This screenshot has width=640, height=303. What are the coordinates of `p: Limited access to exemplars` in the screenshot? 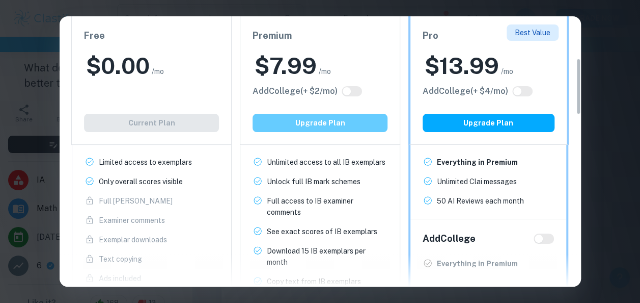 It's located at (145, 162).